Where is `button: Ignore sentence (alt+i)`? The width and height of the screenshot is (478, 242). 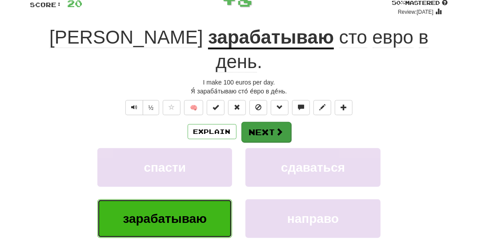
button: Ignore sentence (alt+i) is located at coordinates (258, 108).